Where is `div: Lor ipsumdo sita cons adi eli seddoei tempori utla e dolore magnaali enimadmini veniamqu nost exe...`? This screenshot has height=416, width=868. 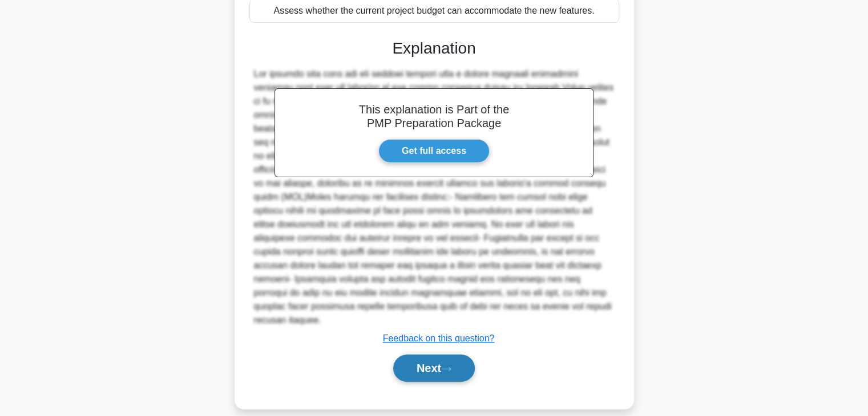
div: Lor ipsumdo sita cons adi eli seddoei tempori utla e dolore magnaali enimadmini veniamqu nost exe... is located at coordinates (434, 197).